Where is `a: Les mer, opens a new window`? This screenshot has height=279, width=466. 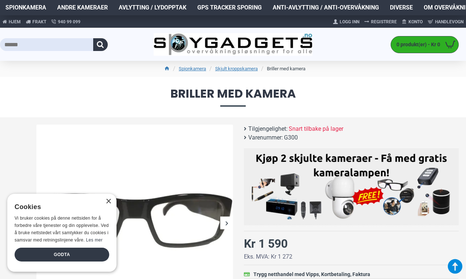 a: Les mer, opens a new window is located at coordinates (94, 240).